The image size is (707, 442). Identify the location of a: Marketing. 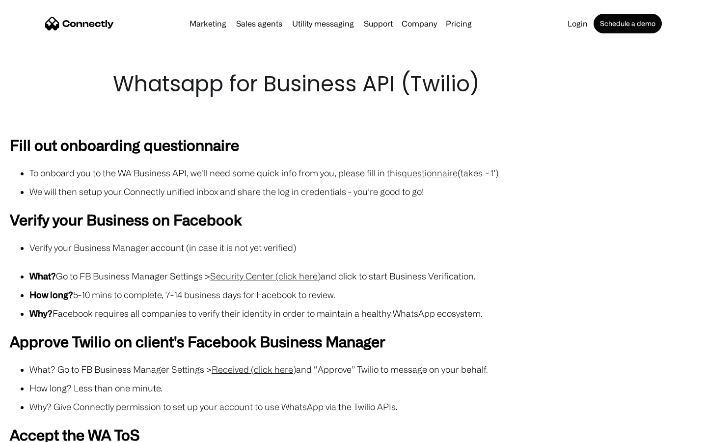
(208, 24).